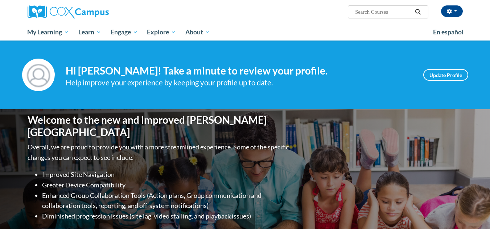 The height and width of the screenshot is (229, 490). Describe the element at coordinates (445, 75) in the screenshot. I see `a: Update Profile` at that location.